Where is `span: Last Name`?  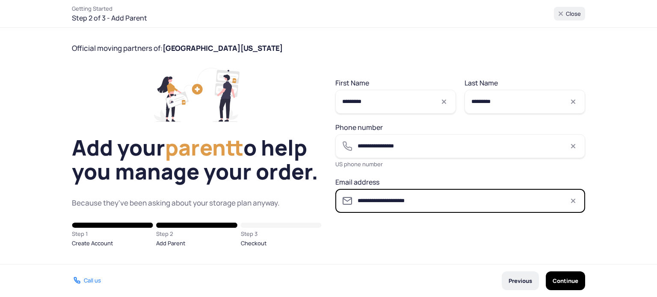 span: Last Name is located at coordinates (525, 83).